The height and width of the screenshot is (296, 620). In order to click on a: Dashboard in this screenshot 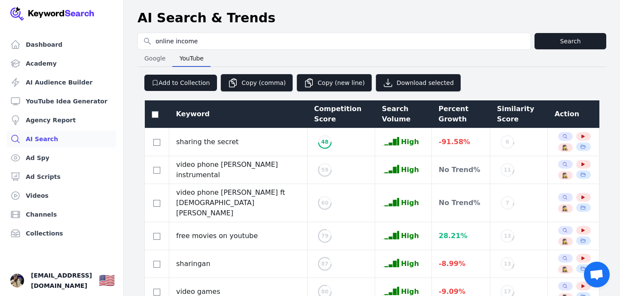, I will do `click(61, 45)`.